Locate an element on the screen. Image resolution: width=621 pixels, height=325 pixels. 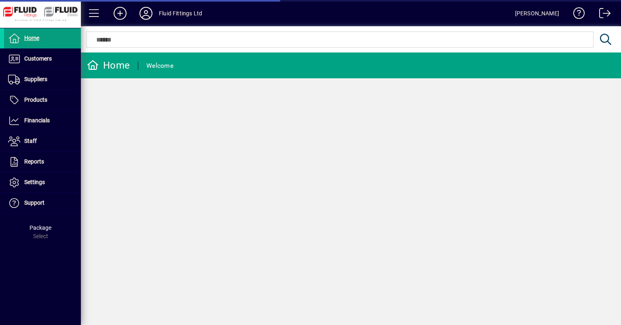
a: Customers is located at coordinates (42, 59).